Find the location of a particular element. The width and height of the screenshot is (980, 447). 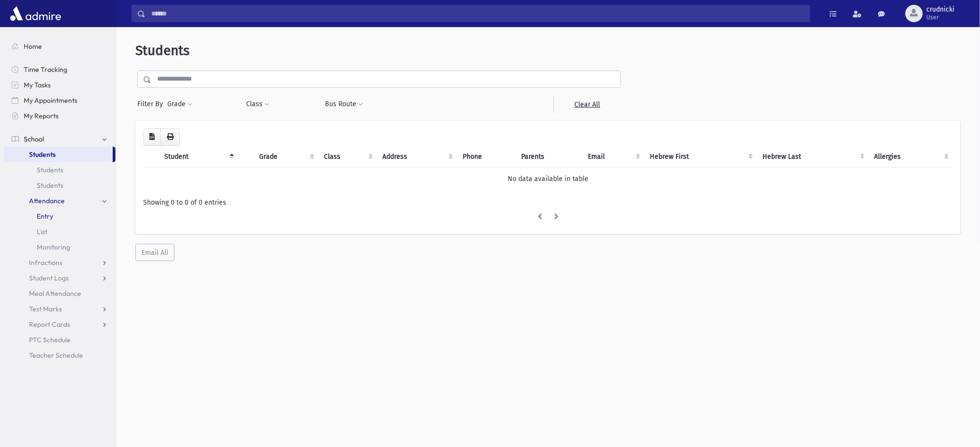

th: Hebrew First: activate to sort column ascending is located at coordinates (701, 157).